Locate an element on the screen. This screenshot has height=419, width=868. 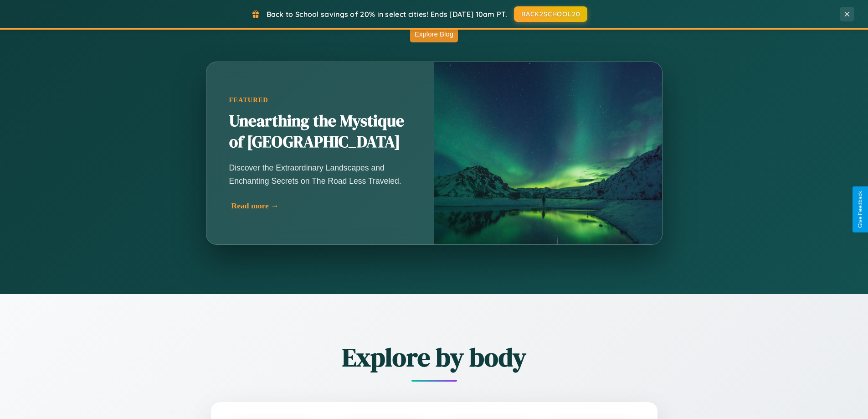
button: Explore Blog is located at coordinates (434, 34).